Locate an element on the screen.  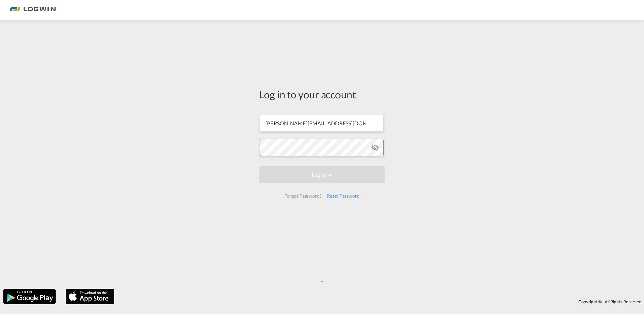
div: Copyright © . All Rights Reserved is located at coordinates (380, 302).